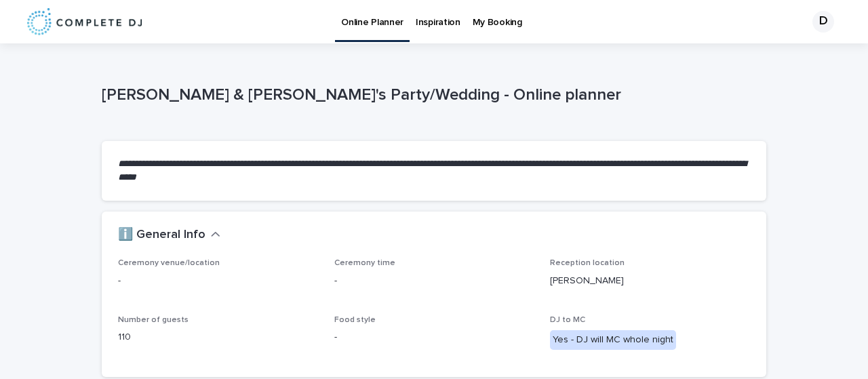 The image size is (868, 379). I want to click on span: Reception location, so click(587, 263).